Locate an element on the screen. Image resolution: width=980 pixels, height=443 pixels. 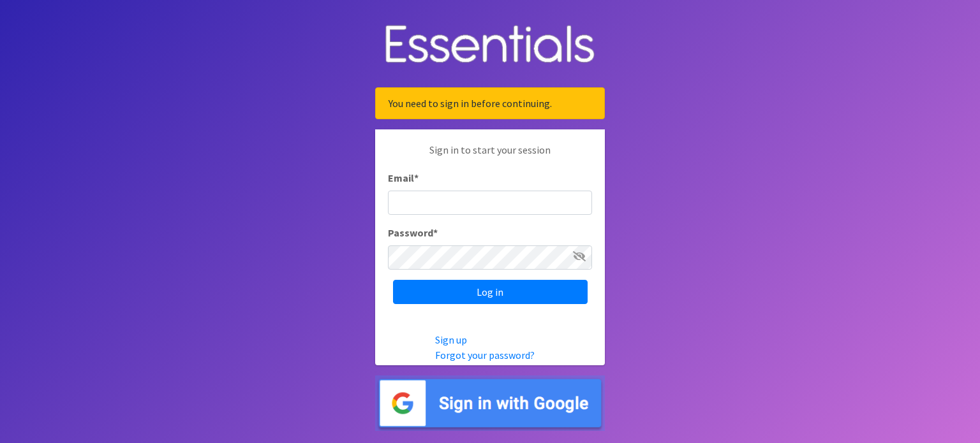
p: Sign in to start your session is located at coordinates (490, 156).